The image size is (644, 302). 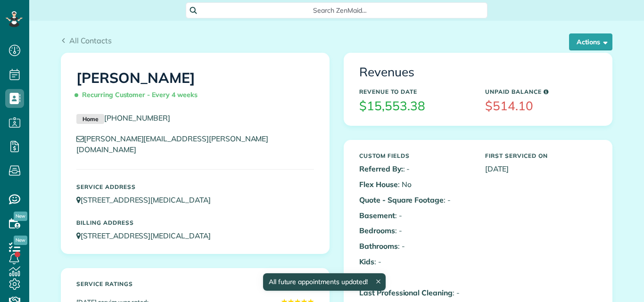 I want to click on h3: $514.10, so click(x=541, y=106).